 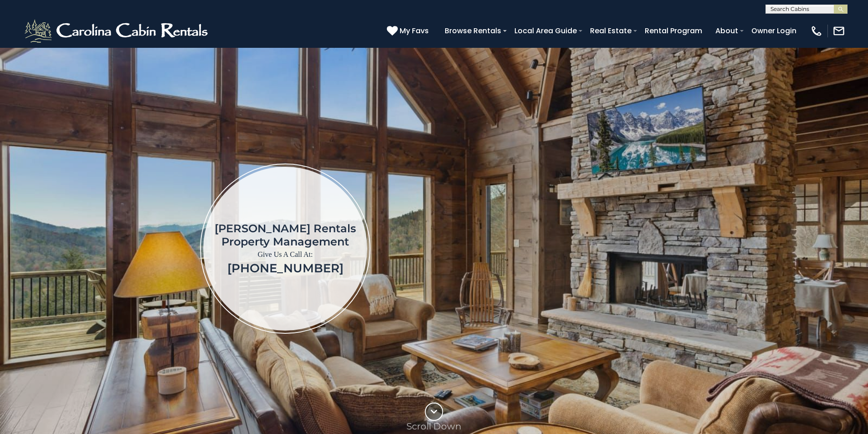 I want to click on a: My Favs, so click(x=408, y=31).